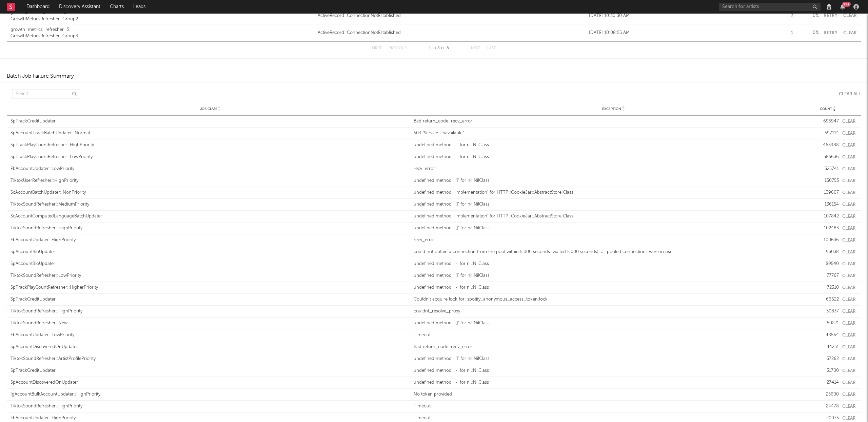  I want to click on div: 66622, so click(828, 299).